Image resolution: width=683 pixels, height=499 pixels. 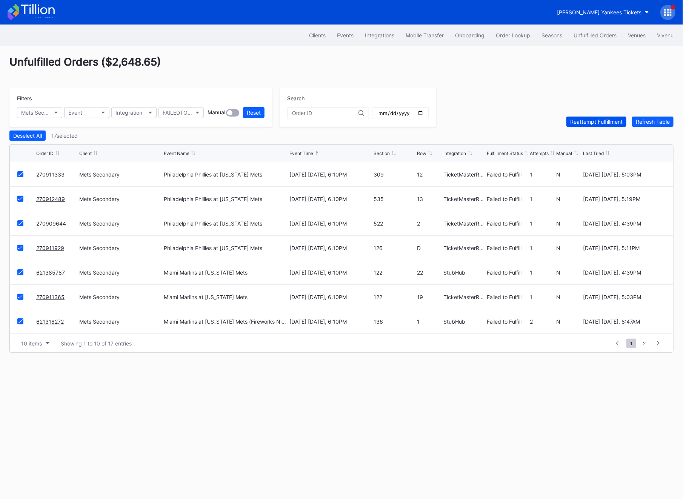 What do you see at coordinates (317, 35) in the screenshot?
I see `div: Clients` at bounding box center [317, 35].